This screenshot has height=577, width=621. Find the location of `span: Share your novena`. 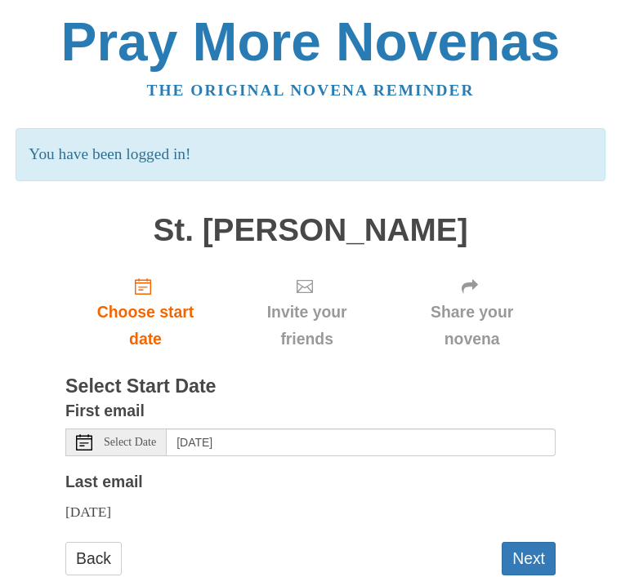

span: Share your novena is located at coordinates (471, 326).